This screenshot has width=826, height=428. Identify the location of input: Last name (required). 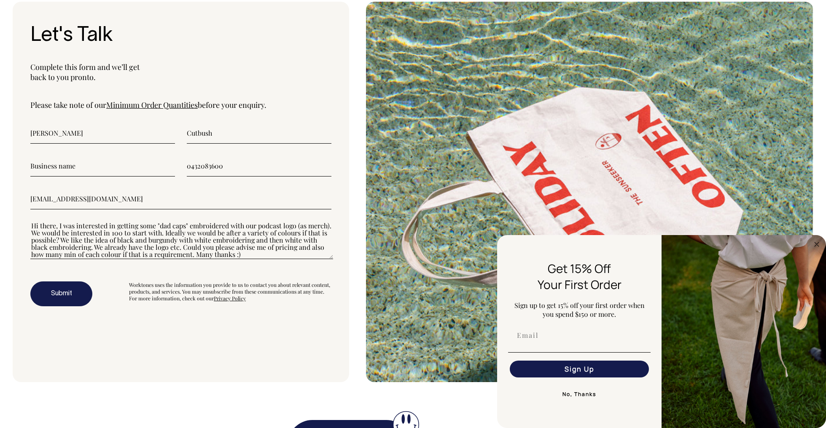
(259, 133).